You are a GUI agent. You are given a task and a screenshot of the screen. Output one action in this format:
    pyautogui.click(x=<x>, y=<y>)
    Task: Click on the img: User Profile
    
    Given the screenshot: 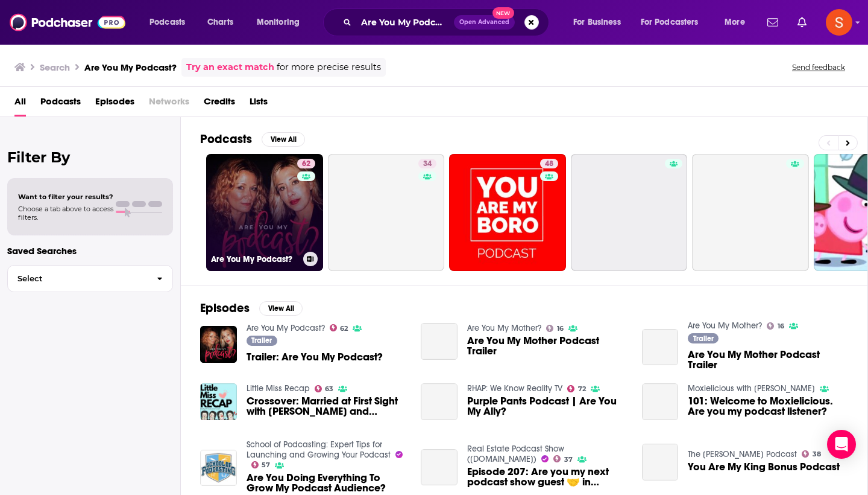 What is the action you would take?
    pyautogui.click(x=839, y=22)
    